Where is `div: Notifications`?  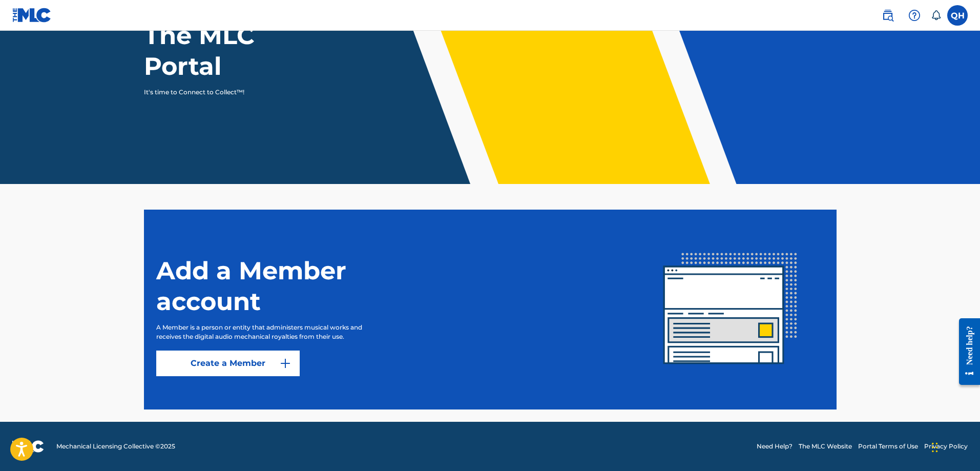 div: Notifications is located at coordinates (936, 16).